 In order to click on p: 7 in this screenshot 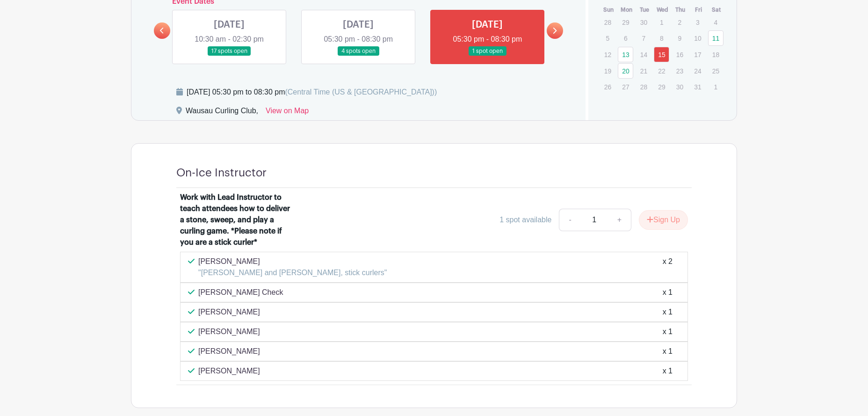, I will do `click(643, 38)`.